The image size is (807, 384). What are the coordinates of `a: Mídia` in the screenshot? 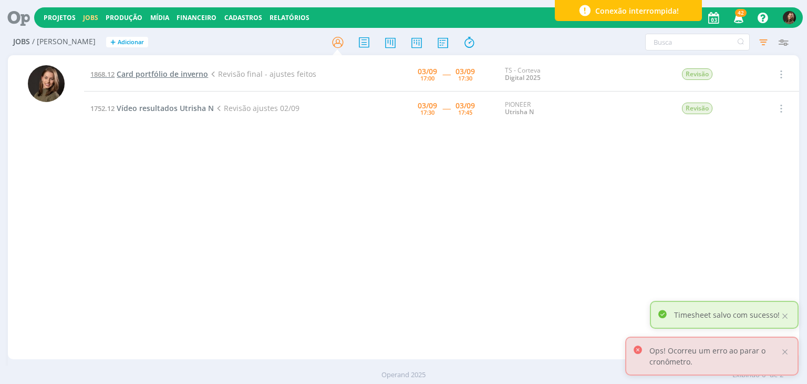 It's located at (160, 17).